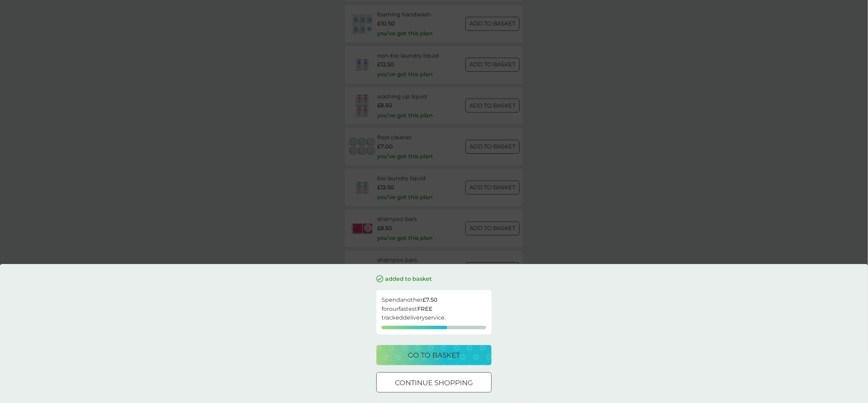 The image size is (868, 403). I want to click on p: Spend another for our fastest tracked delivery service., so click(434, 309).